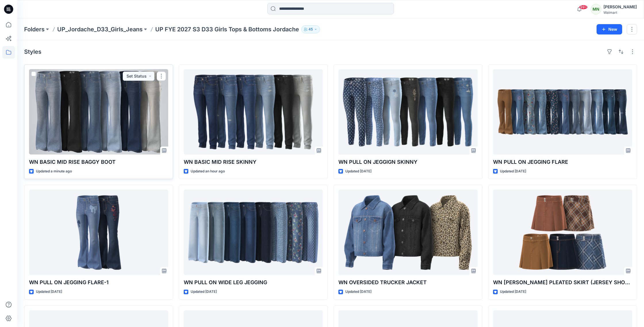 Image resolution: width=644 pixels, height=327 pixels. What do you see at coordinates (100, 29) in the screenshot?
I see `p: UP_Jordache_D33_Girls_Jeans` at bounding box center [100, 29].